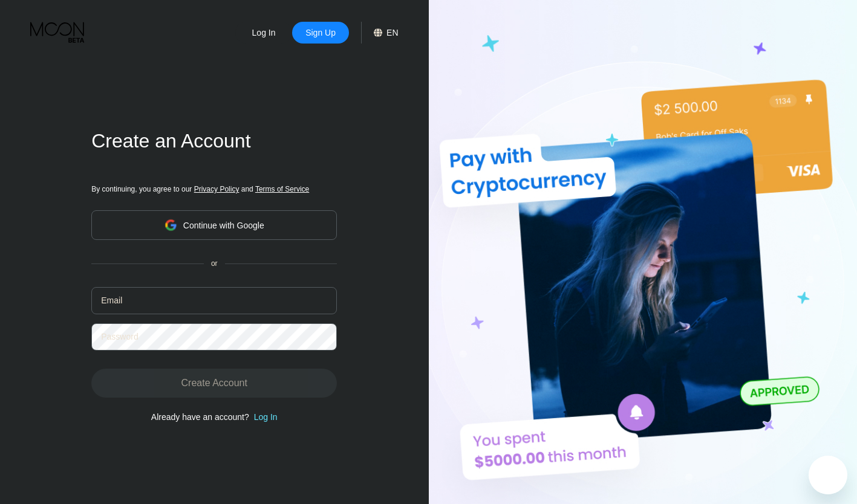  I want to click on div: Sign Up, so click(320, 33).